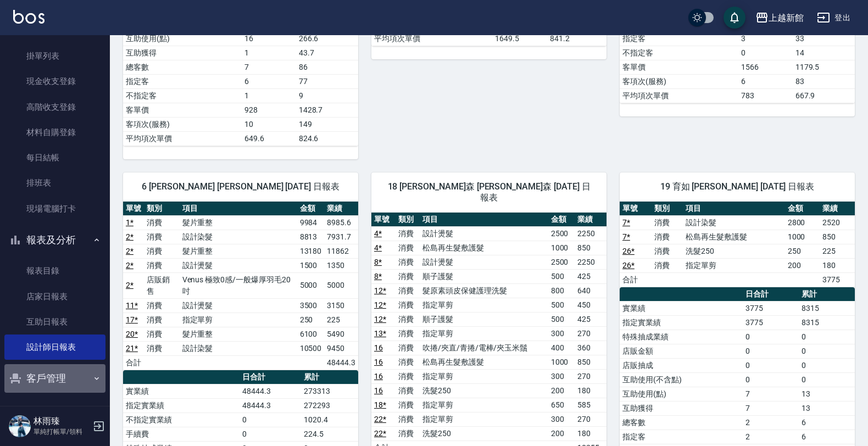  I want to click on th: 日合計, so click(771, 294).